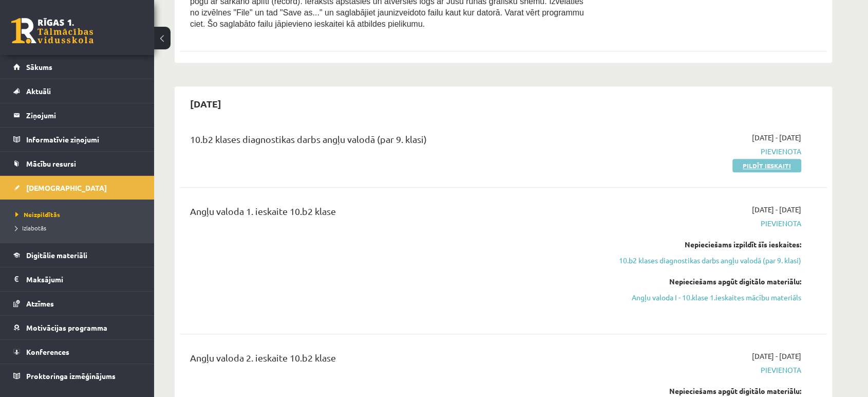 This screenshot has width=868, height=397. I want to click on span: Proktoringa izmēģinājums, so click(71, 376).